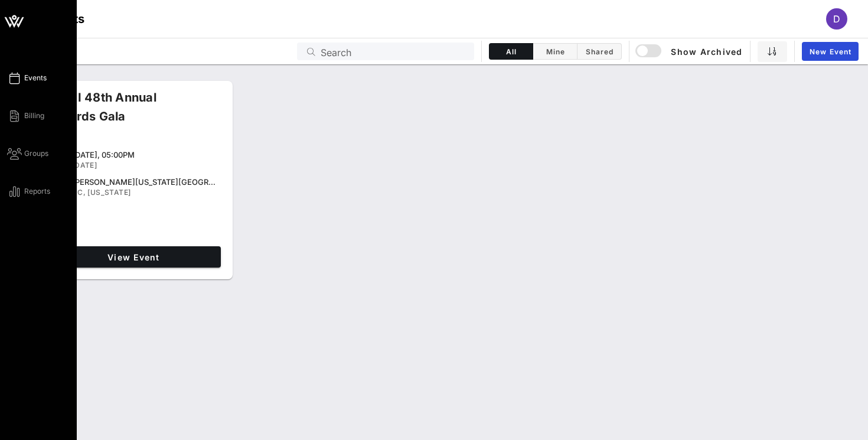 The image size is (868, 440). What do you see at coordinates (37, 191) in the screenshot?
I see `span: Reports` at bounding box center [37, 191].